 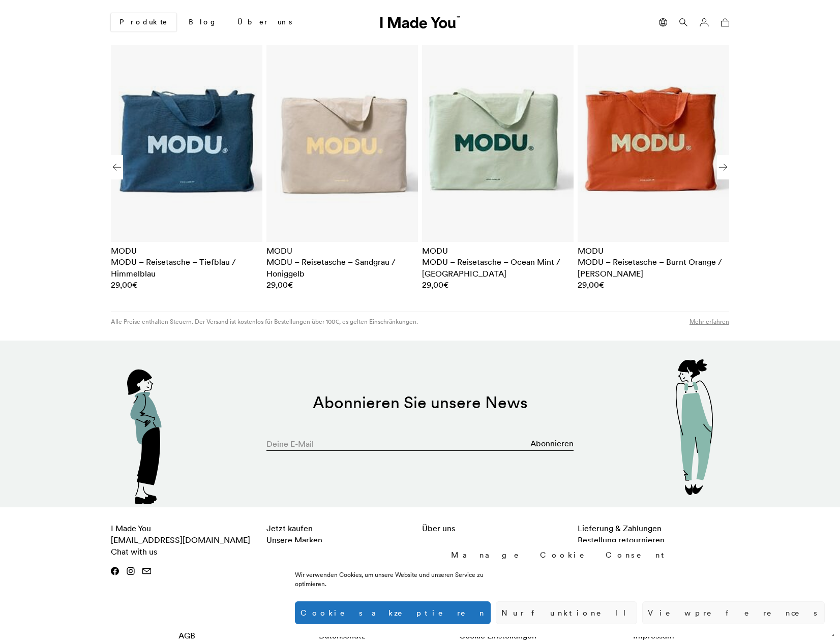 What do you see at coordinates (552, 443) in the screenshot?
I see `button: Abonnieren` at bounding box center [552, 443].